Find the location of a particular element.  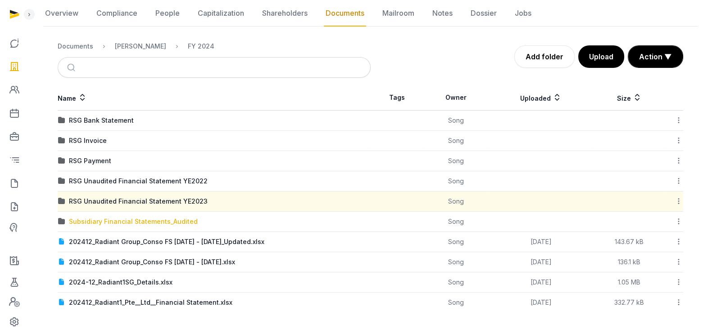

a: Mailroom is located at coordinates (398, 14).